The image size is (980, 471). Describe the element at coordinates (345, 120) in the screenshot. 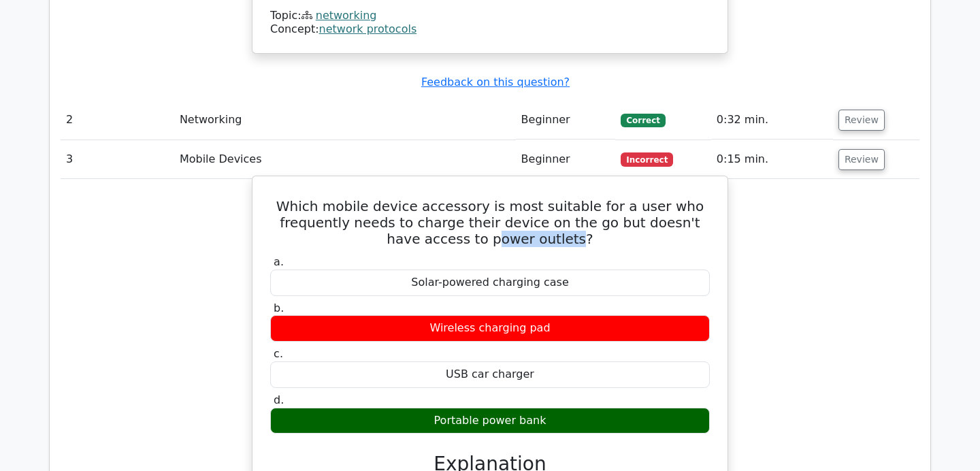

I see `td: Networking` at that location.